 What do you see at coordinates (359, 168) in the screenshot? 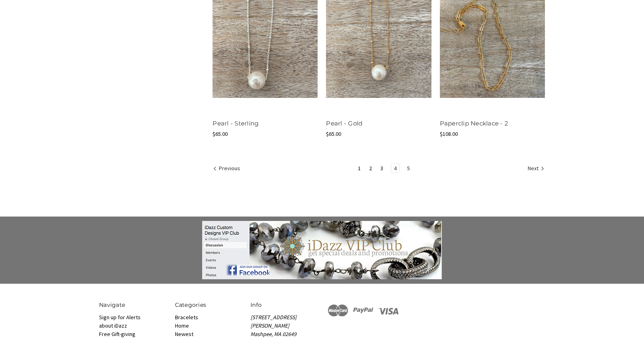
I see `a: Page 1 of 5` at bounding box center [359, 168].